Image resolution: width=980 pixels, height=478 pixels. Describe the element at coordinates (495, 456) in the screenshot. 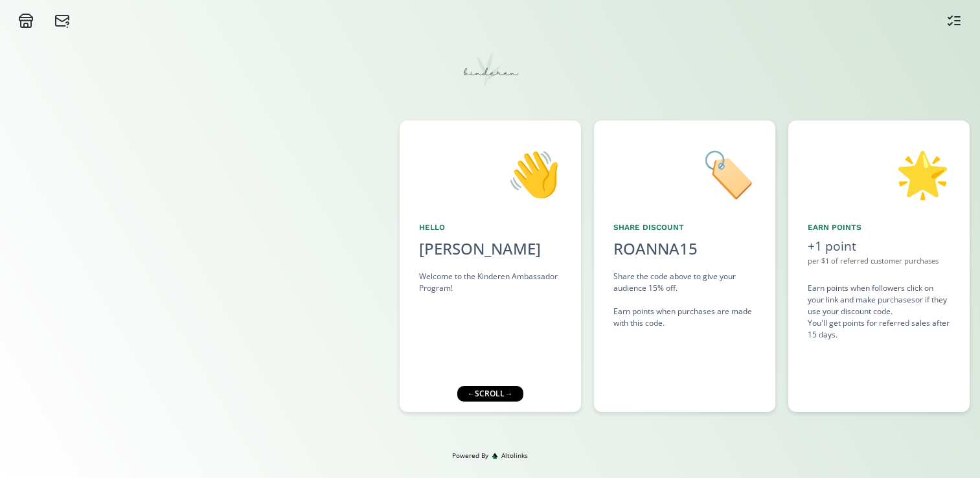

I see `img: favicon-32x32.png` at that location.